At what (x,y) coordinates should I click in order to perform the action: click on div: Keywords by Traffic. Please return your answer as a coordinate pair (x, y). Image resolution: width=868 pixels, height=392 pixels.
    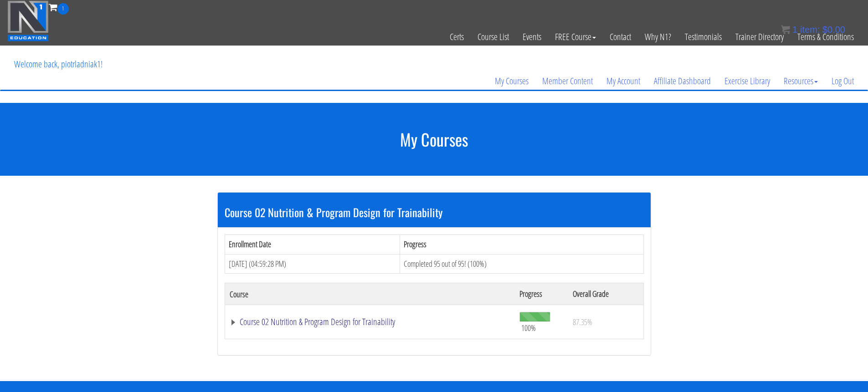
    Looking at the image, I should click on (127, 57).